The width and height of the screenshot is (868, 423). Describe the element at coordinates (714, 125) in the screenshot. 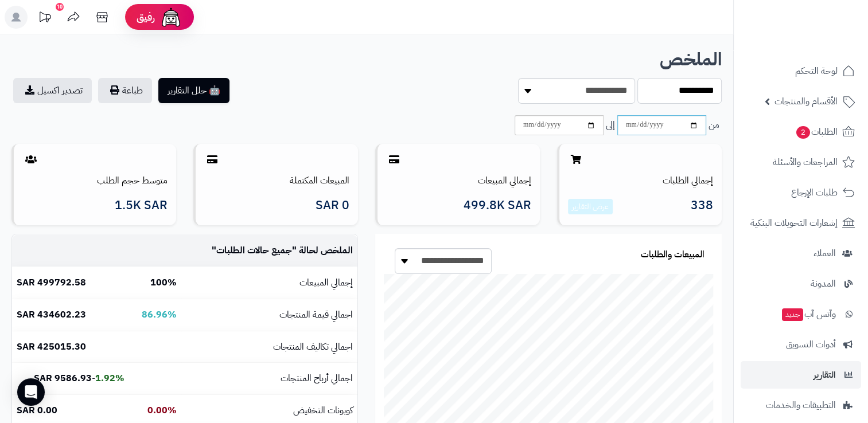

I see `span: من` at that location.